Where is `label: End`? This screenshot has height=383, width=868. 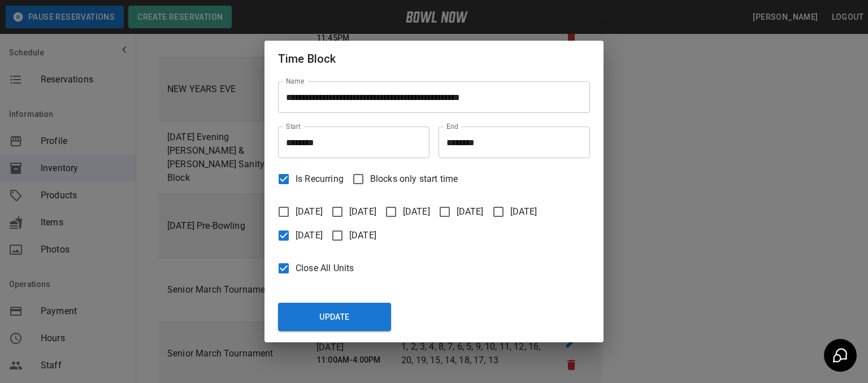
label: End is located at coordinates (452, 126).